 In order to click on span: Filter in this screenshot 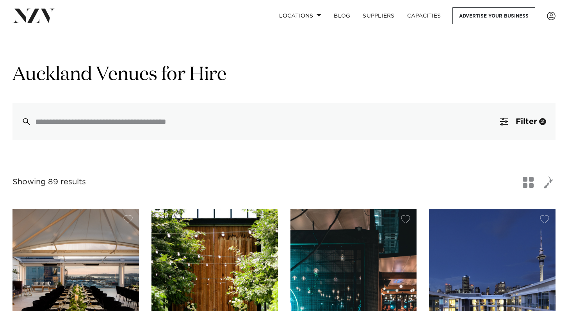, I will do `click(526, 122)`.